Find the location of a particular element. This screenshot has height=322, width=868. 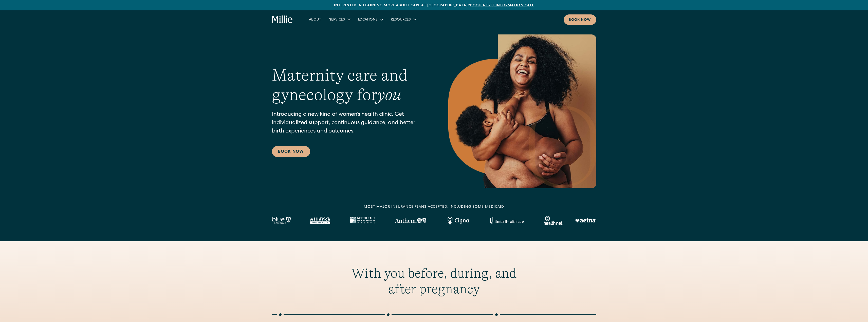

div: MOST MAJOR INSURANCE PLANS ACCEPTED, INCLUDING some MEDICAID is located at coordinates (434, 207).